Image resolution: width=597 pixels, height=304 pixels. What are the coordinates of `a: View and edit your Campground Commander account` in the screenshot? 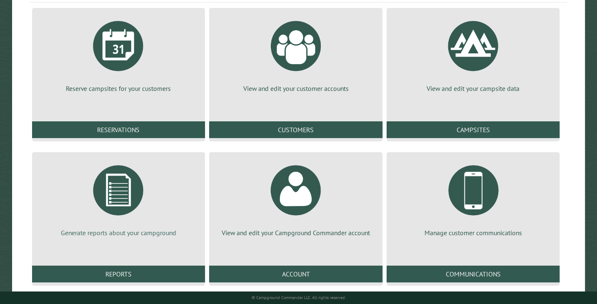 It's located at (296, 198).